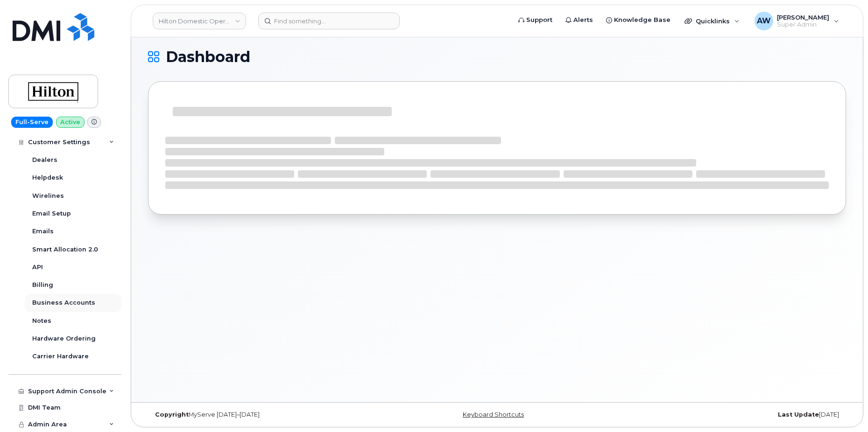 The image size is (868, 432). Describe the element at coordinates (493, 414) in the screenshot. I see `a: Keyboard Shortcuts` at that location.